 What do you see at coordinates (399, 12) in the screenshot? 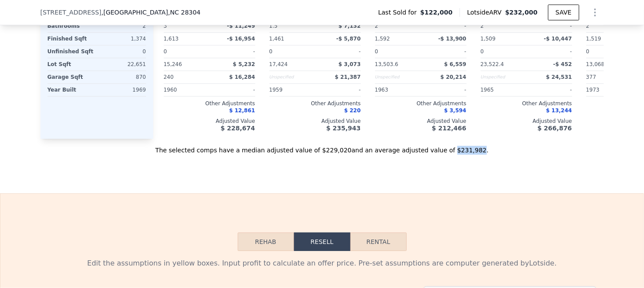
I see `span: Last Sold for` at bounding box center [399, 12].